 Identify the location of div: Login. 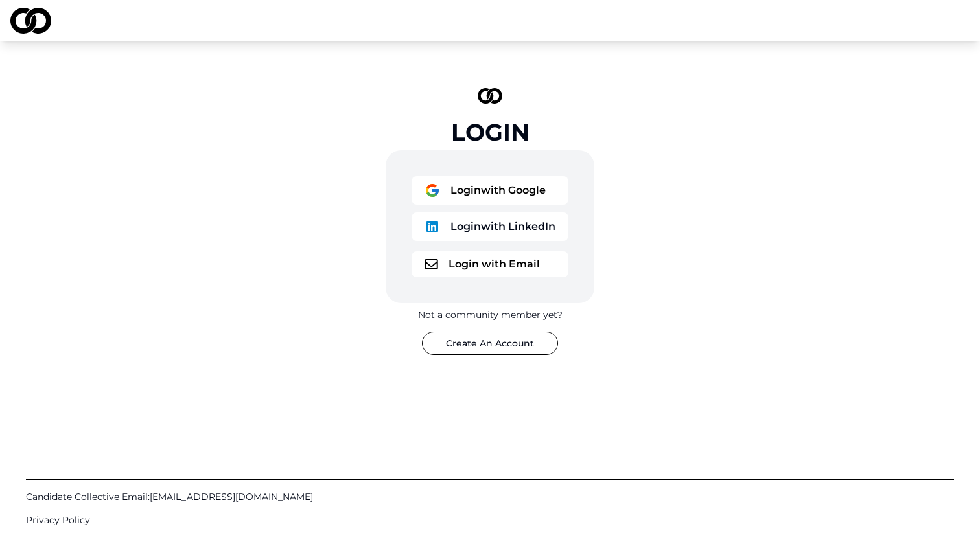
(490, 132).